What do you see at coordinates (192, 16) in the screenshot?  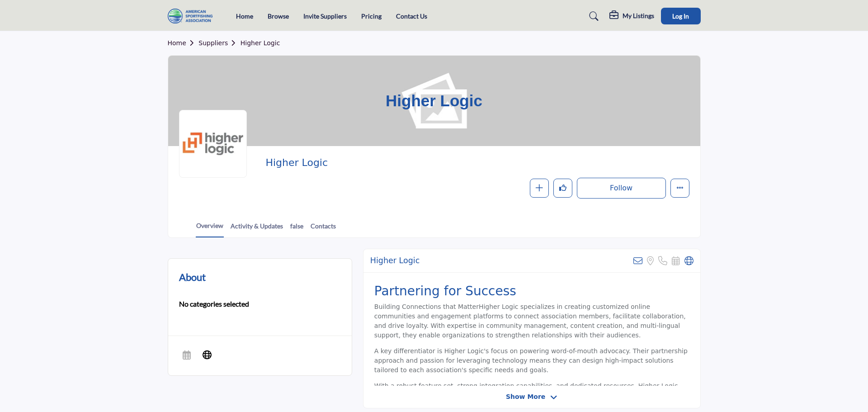 I see `img: site Logo` at bounding box center [192, 16].